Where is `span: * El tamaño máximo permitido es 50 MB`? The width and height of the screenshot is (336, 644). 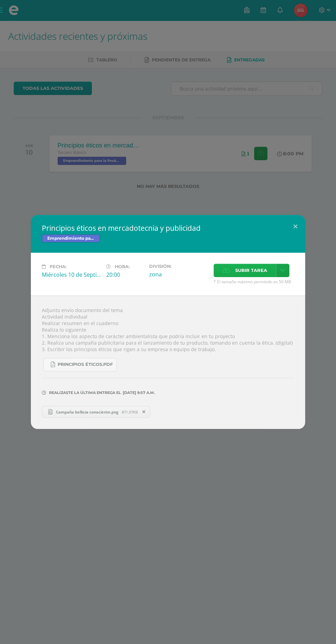 span: * El tamaño máximo permitido es 50 MB is located at coordinates (253, 281).